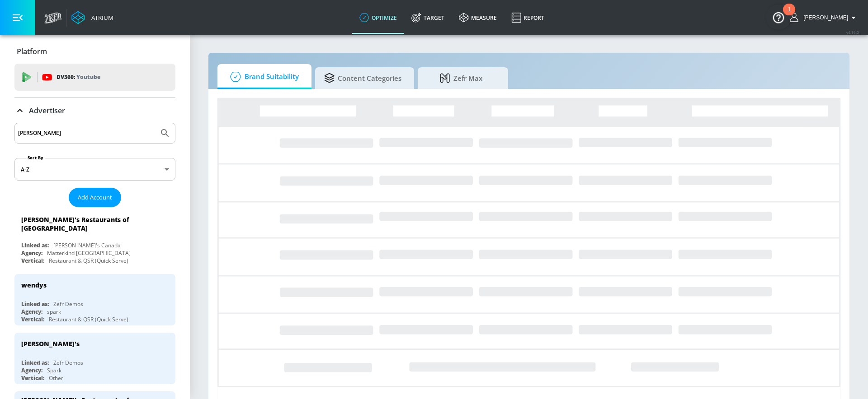 This screenshot has width=868, height=399. I want to click on button: Open Resource Center, 1 new notification, so click(778, 17).